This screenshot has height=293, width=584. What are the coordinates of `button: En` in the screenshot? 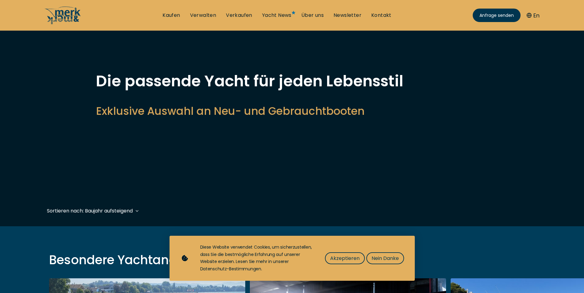 It's located at (533, 15).